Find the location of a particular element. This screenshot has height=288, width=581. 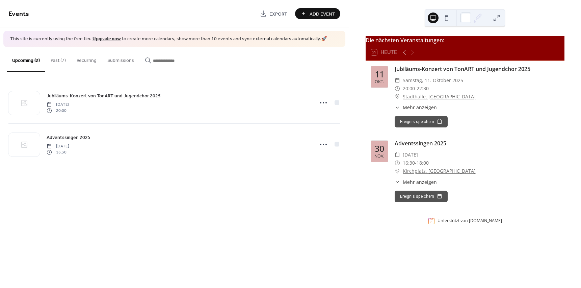

span: Export is located at coordinates (278, 14).